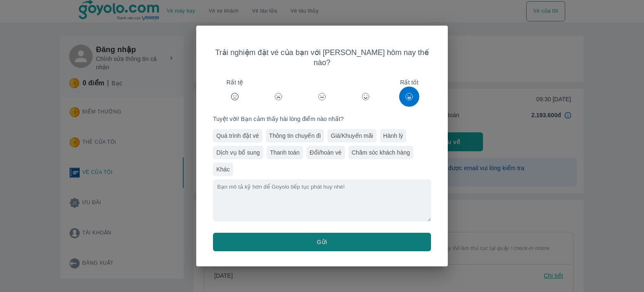  Describe the element at coordinates (238, 153) in the screenshot. I see `div: Dịch vụ bổ sung` at that location.